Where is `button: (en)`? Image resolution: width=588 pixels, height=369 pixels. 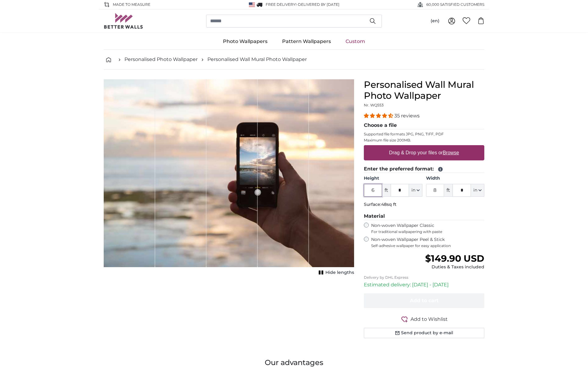
button: (en) is located at coordinates (435, 21).